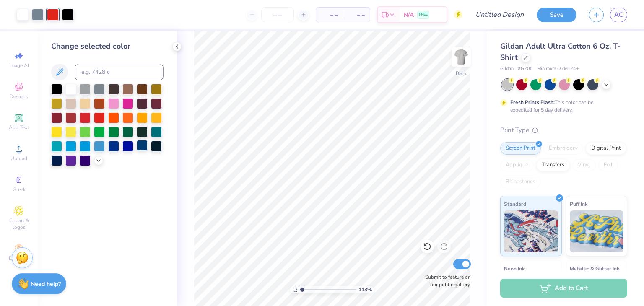 Image resolution: width=644 pixels, height=306 pixels. I want to click on div: Change selected color, so click(108, 46).